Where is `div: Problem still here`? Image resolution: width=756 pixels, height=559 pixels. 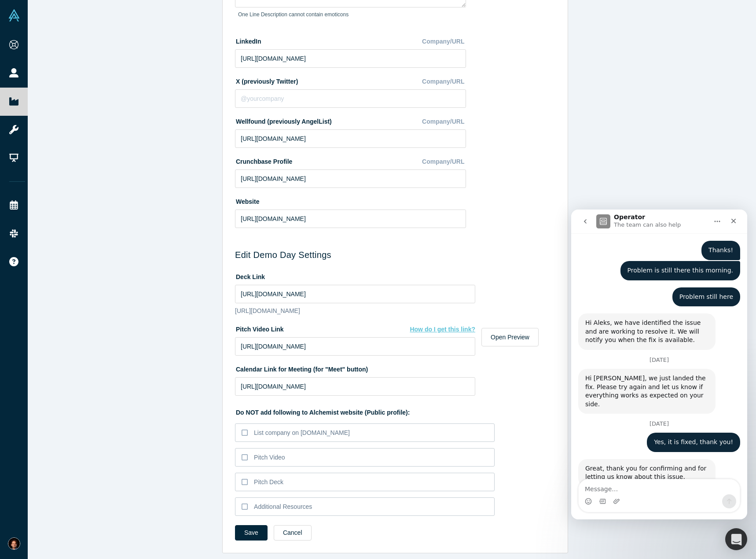 div: Problem still here is located at coordinates (135, 88).